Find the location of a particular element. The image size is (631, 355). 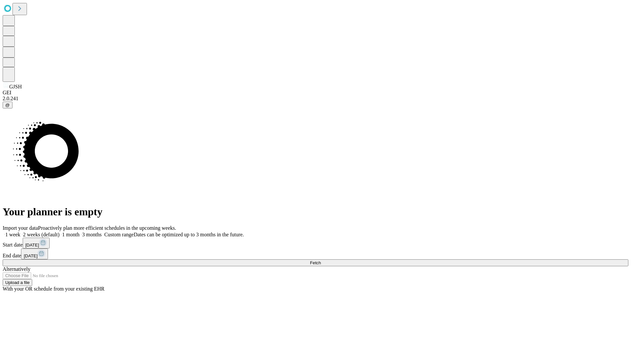

span: Proactively plan more efficient schedules in the upcoming weeks. is located at coordinates (107, 228).